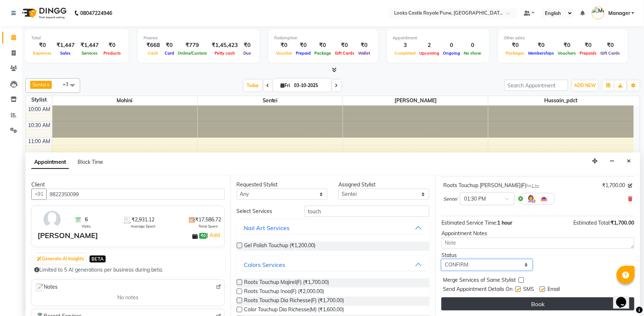 This screenshot has width=644, height=316. Describe the element at coordinates (48, 84) in the screenshot. I see `a: x` at that location.